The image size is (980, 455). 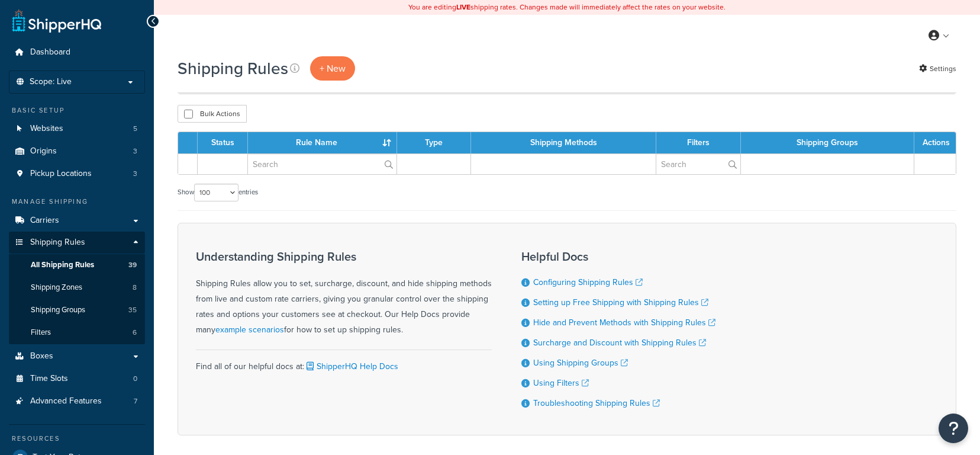 What do you see at coordinates (619, 257) in the screenshot?
I see `h3: Helpful Docs` at bounding box center [619, 257].